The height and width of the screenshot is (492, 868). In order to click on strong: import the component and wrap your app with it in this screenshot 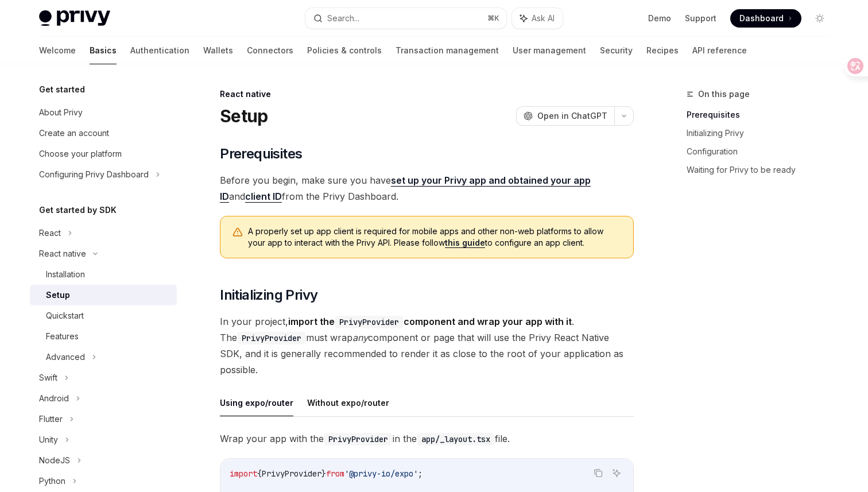, I will do `click(430, 321)`.